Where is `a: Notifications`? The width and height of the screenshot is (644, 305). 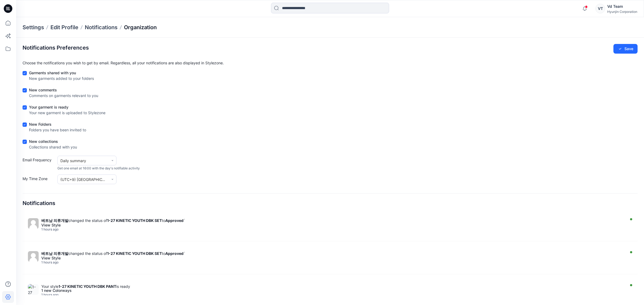
a: Notifications is located at coordinates (101, 27).